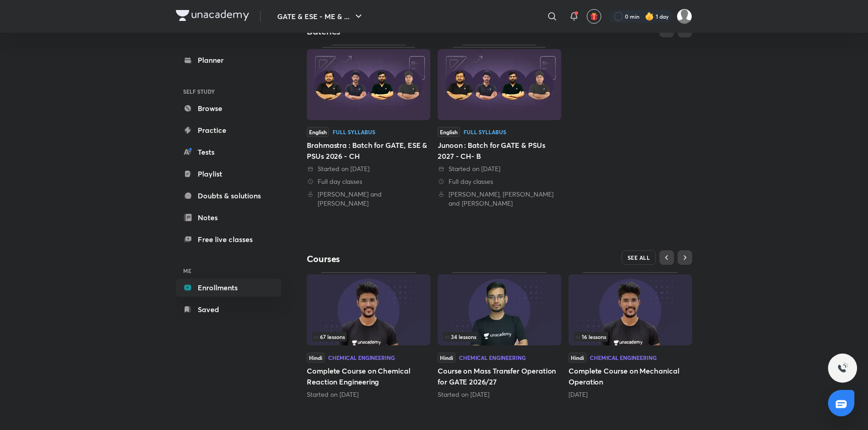 The width and height of the screenshot is (868, 430). What do you see at coordinates (639, 257) in the screenshot?
I see `span: SEE ALL` at bounding box center [639, 257].